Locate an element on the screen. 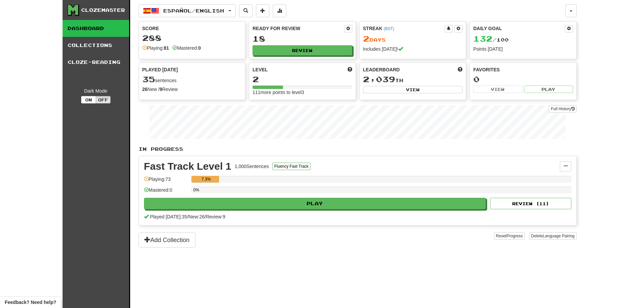 This screenshot has height=308, width=644. div: Mastered: is located at coordinates (187, 48).